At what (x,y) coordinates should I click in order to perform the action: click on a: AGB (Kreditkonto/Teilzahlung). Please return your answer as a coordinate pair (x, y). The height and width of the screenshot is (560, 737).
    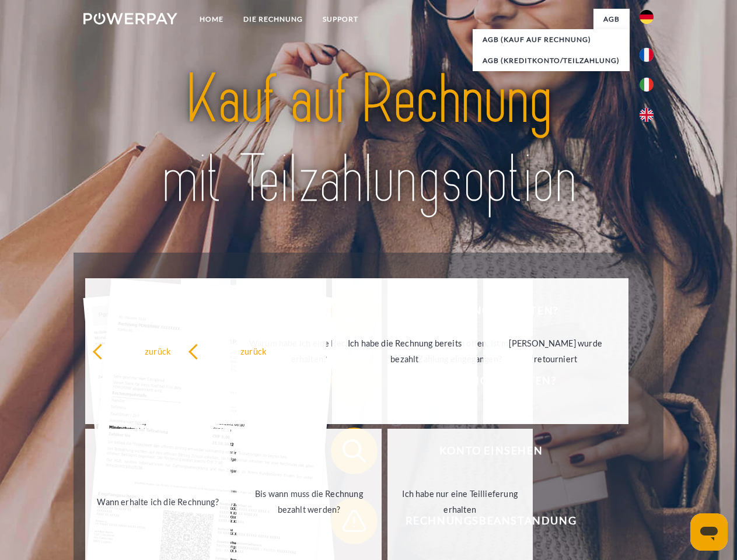
    Looking at the image, I should click on (551, 60).